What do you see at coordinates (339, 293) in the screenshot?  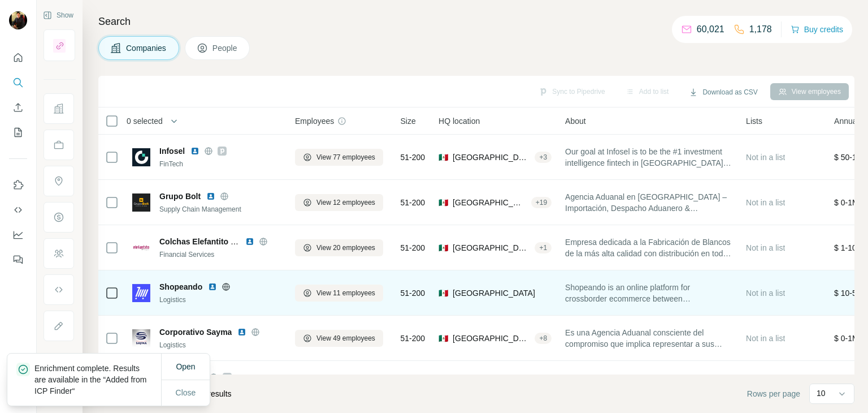 I see `button: View 11 employees` at bounding box center [339, 293].